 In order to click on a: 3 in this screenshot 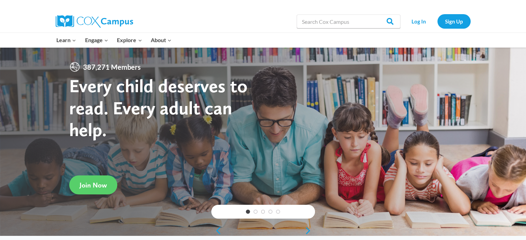, I will do `click(263, 212)`.